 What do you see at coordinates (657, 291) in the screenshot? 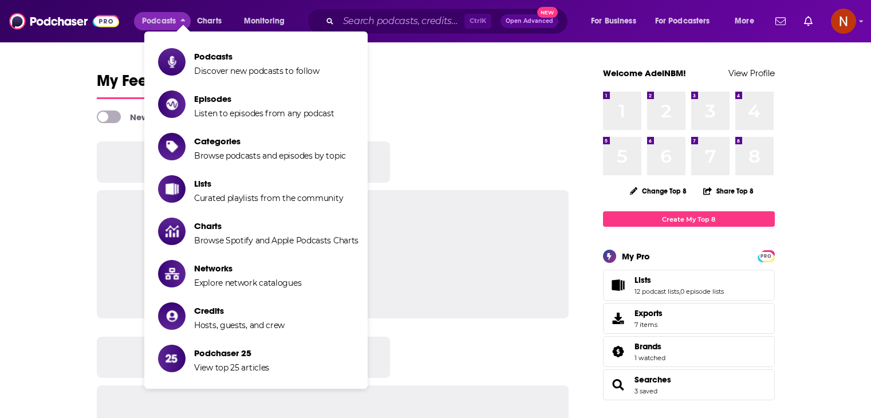
I see `a: 12 podcast lists` at bounding box center [657, 291].